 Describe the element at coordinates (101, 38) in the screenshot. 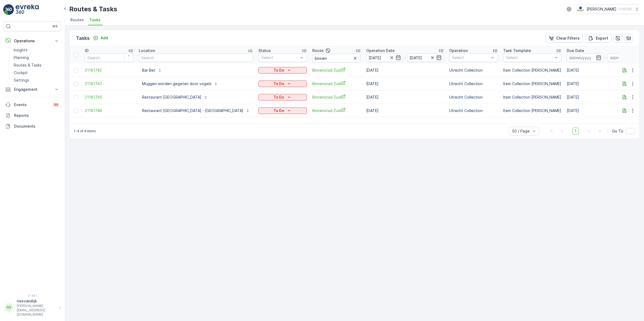

I see `button: Add` at that location.